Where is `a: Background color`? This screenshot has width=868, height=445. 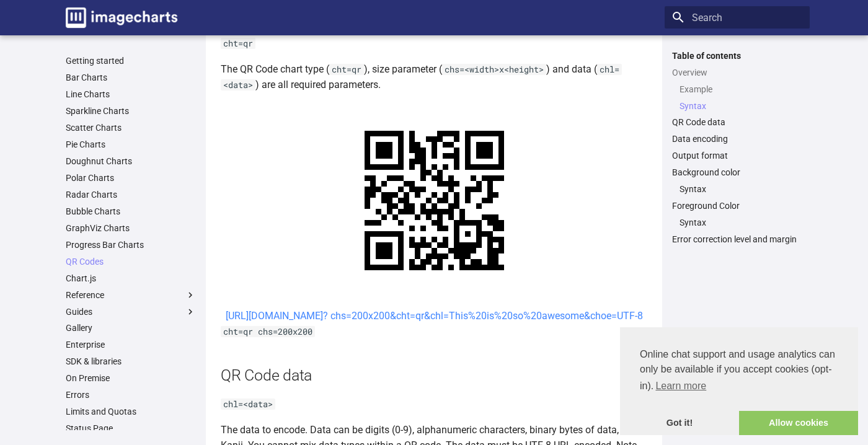
a: Background color is located at coordinates (737, 173).